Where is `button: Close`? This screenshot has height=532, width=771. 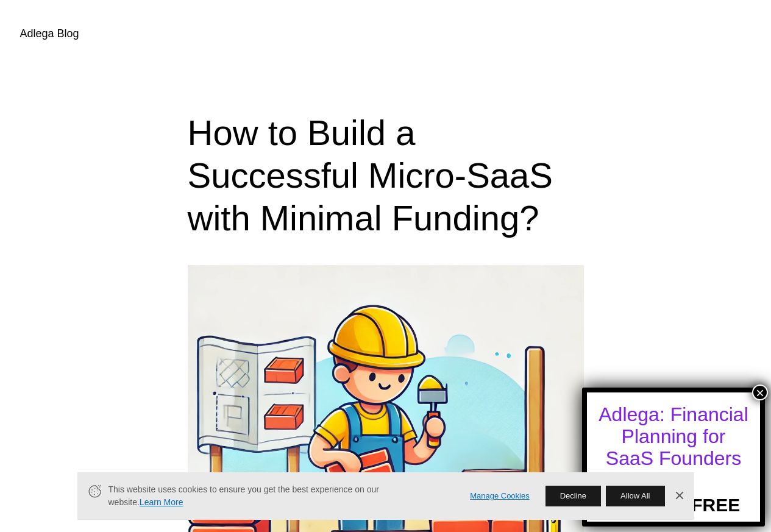
button: Close is located at coordinates (760, 392).